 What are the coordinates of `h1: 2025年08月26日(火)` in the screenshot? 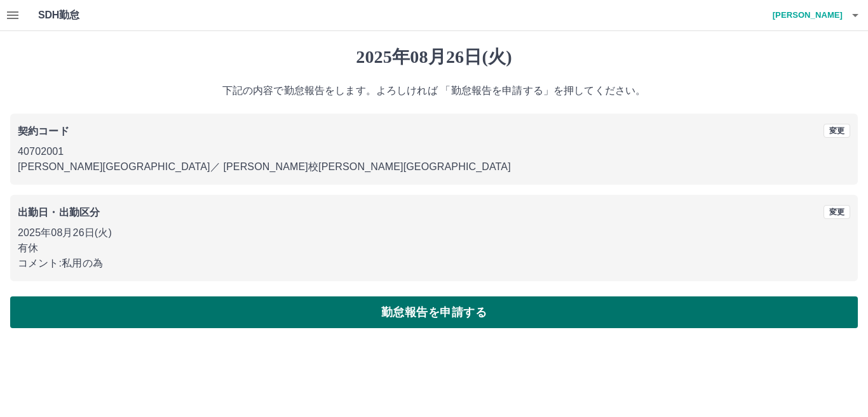 It's located at (434, 57).